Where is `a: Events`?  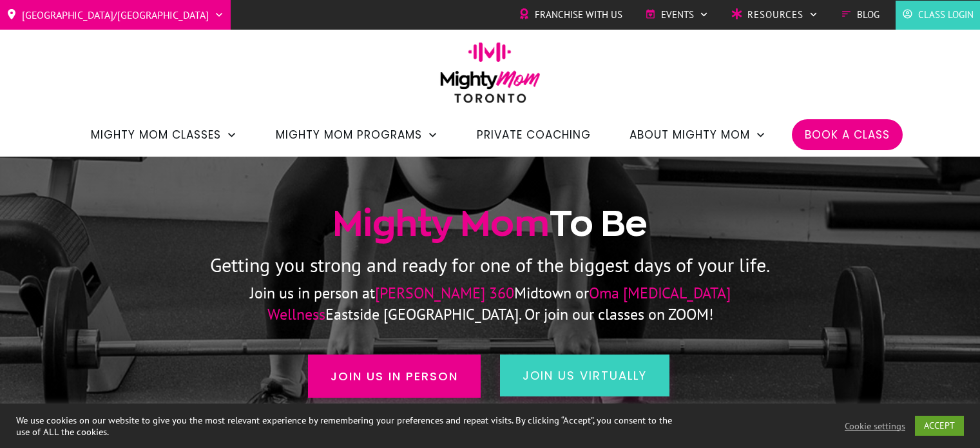
a: Events is located at coordinates (677, 15).